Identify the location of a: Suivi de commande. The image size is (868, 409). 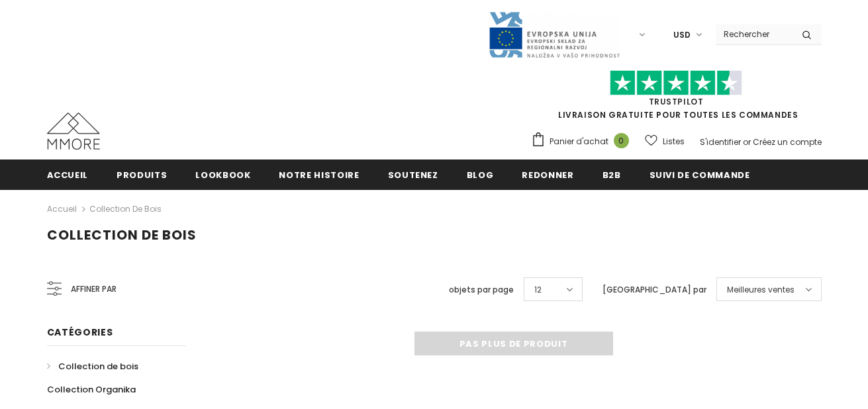
(700, 174).